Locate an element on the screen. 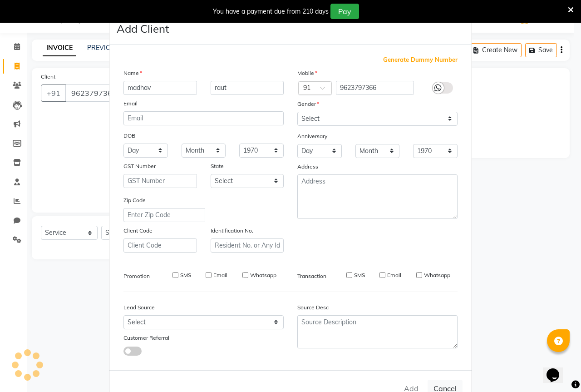 The width and height of the screenshot is (581, 392). label: Zip Code is located at coordinates (134, 200).